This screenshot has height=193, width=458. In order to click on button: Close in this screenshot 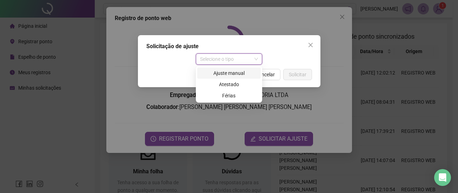, I will do `click(311, 45)`.